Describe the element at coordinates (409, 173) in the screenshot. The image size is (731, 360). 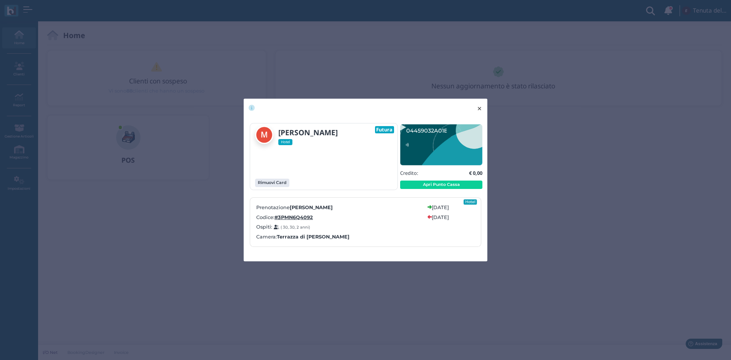
I see `h5: Credito:` at that location.